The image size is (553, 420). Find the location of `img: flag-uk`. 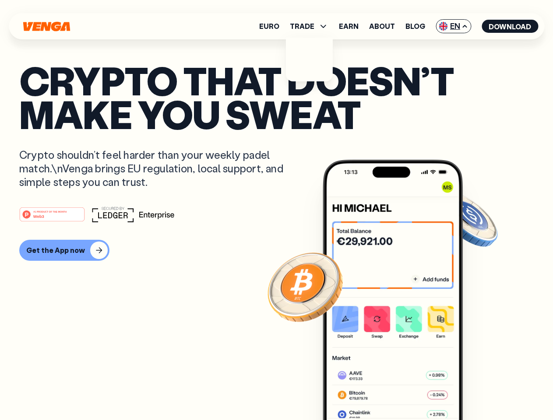

img: flag-uk is located at coordinates (443, 26).